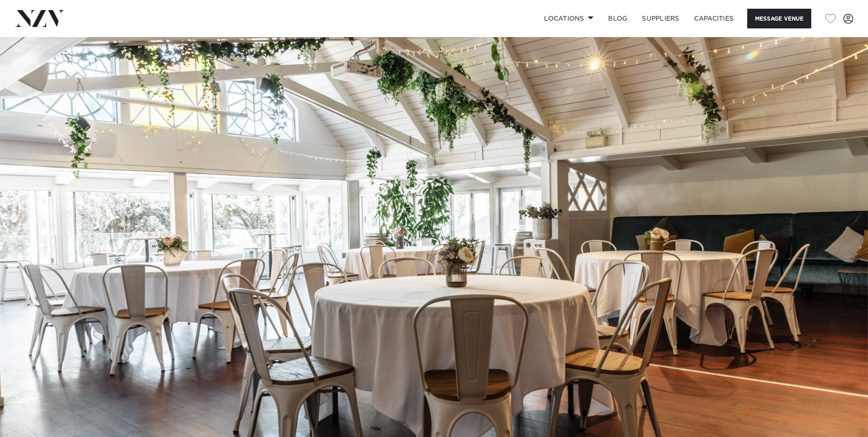  What do you see at coordinates (618, 18) in the screenshot?
I see `a: BLOG` at bounding box center [618, 18].